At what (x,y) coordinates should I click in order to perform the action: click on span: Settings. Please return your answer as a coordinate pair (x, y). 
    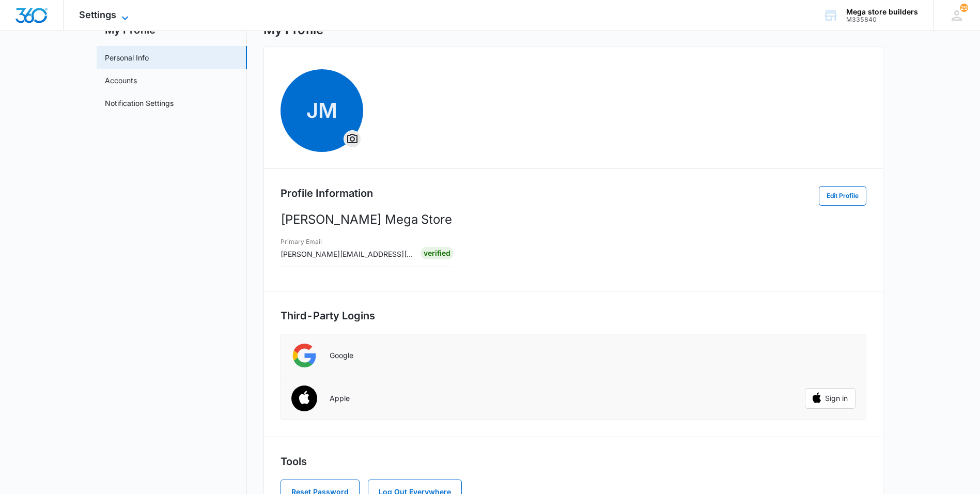
    Looking at the image, I should click on (98, 15).